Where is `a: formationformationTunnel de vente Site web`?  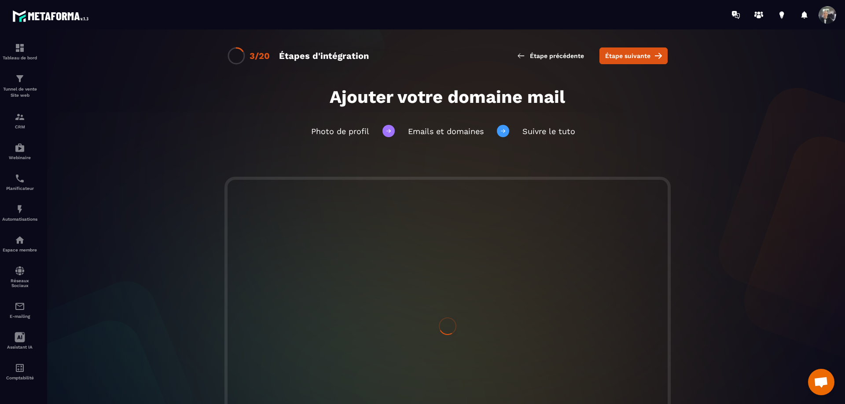 a: formationformationTunnel de vente Site web is located at coordinates (20, 86).